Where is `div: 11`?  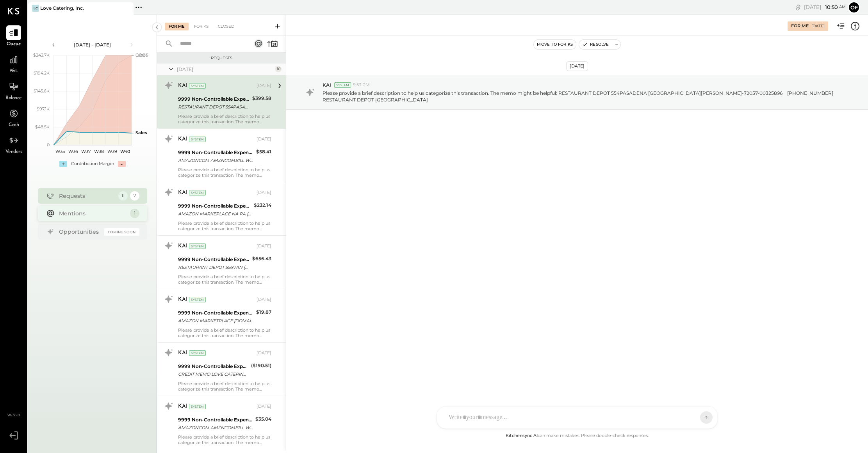
div: 11 is located at coordinates (123, 196).